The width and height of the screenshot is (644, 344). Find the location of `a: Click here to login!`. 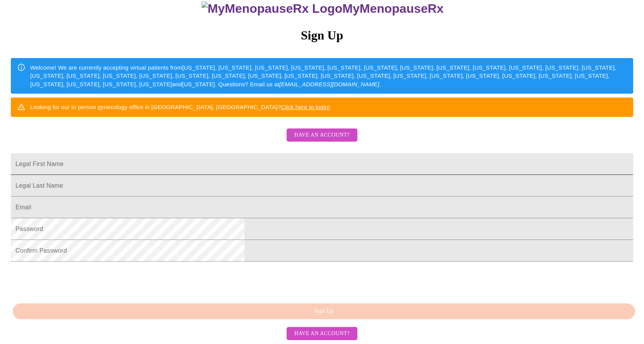

a: Click here to login! is located at coordinates (305, 107).